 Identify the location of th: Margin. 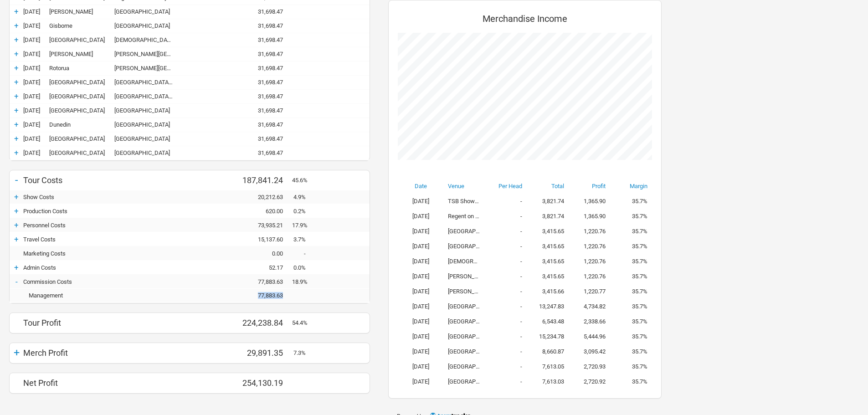
(631, 186).